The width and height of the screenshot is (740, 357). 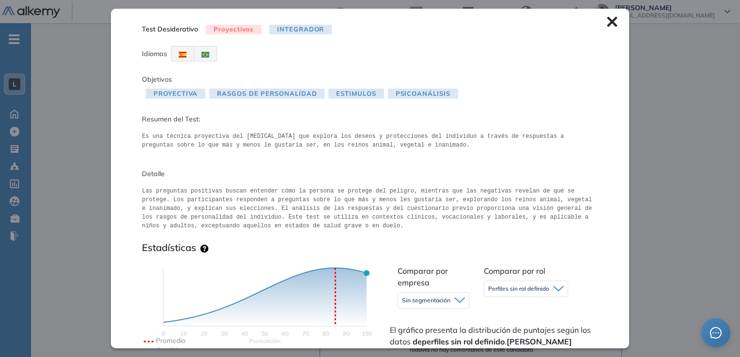 What do you see at coordinates (356, 93) in the screenshot?
I see `span: Estimulos` at bounding box center [356, 93].